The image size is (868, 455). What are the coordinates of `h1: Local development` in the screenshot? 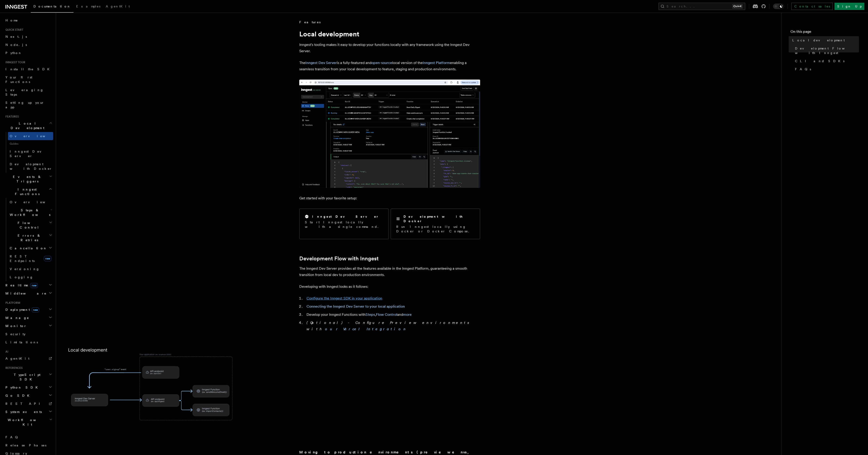 It's located at (390, 34).